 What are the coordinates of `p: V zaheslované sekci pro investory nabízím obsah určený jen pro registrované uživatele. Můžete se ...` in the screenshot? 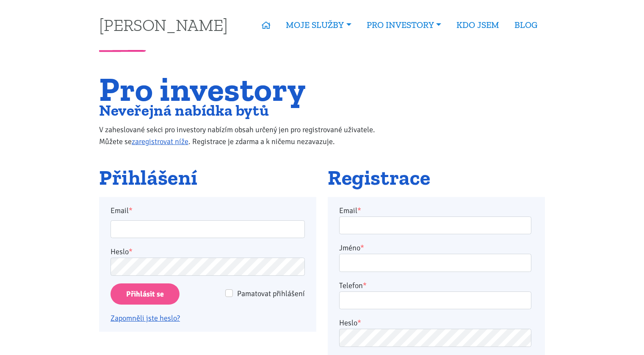 It's located at (245, 136).